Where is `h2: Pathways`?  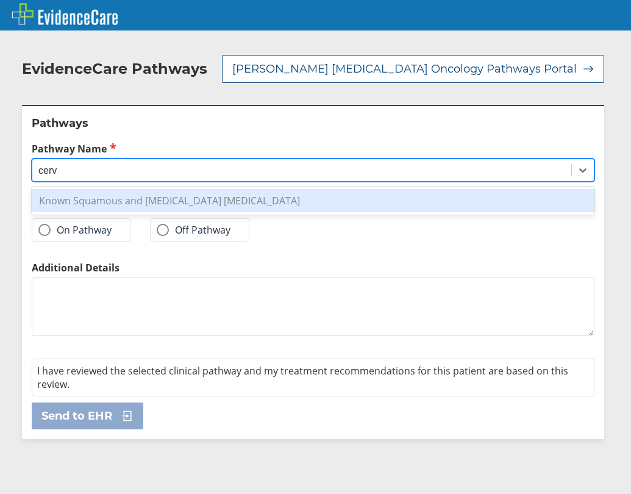
h2: Pathways is located at coordinates (313, 123).